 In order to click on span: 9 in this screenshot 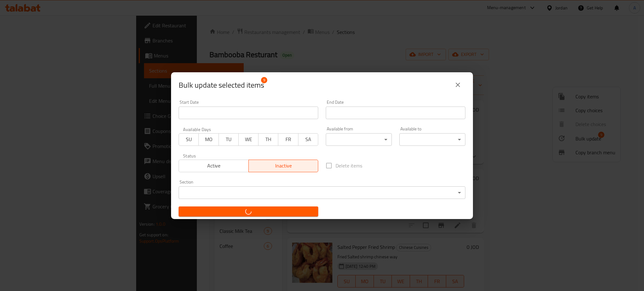, I will do `click(264, 80)`.